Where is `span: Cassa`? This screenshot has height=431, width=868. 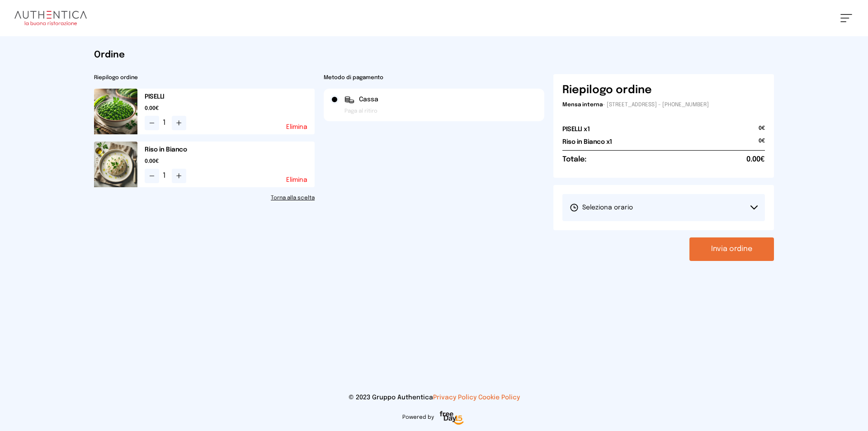
span: Cassa is located at coordinates (368, 100).